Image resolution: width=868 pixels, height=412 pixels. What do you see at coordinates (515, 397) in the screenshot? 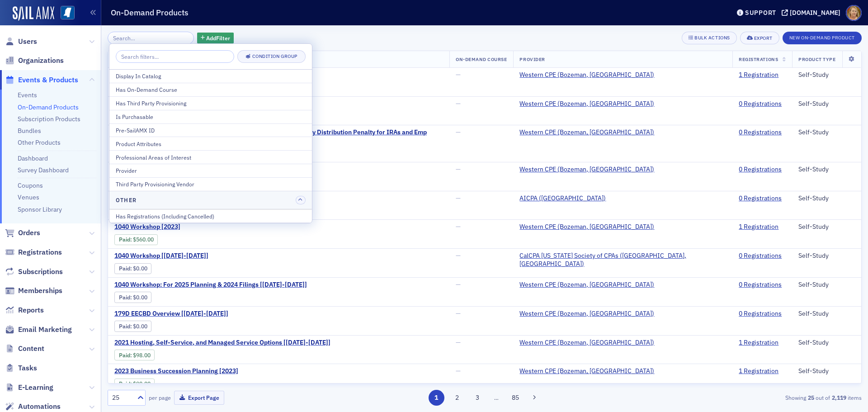
I see `button: 85` at bounding box center [515, 397].